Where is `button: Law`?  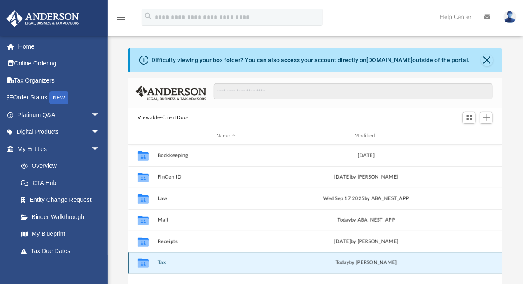
button: Law is located at coordinates (226, 198).